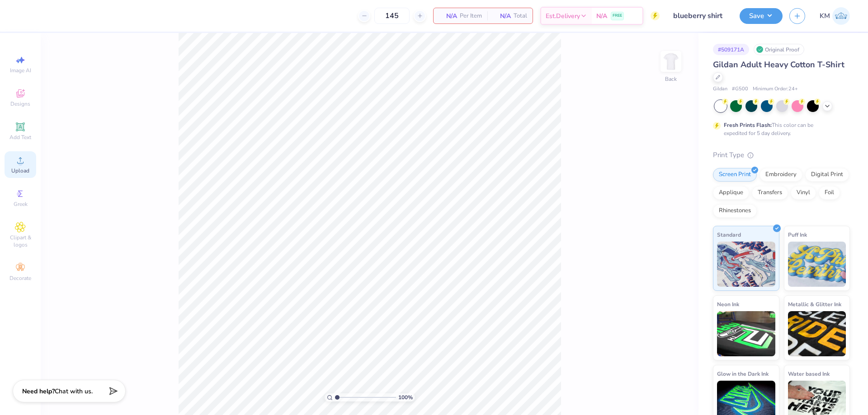  Describe the element at coordinates (563, 16) in the screenshot. I see `span: Est. Delivery` at that location.